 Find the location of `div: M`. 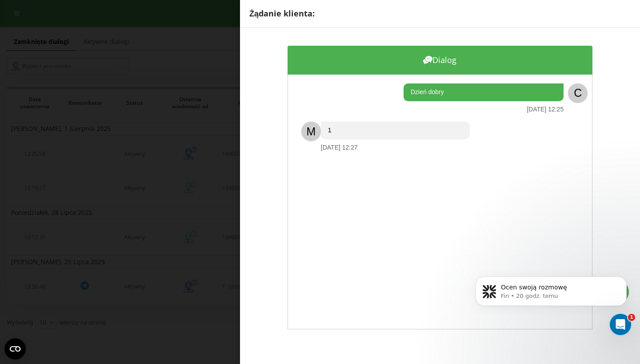

div: M is located at coordinates (311, 132).